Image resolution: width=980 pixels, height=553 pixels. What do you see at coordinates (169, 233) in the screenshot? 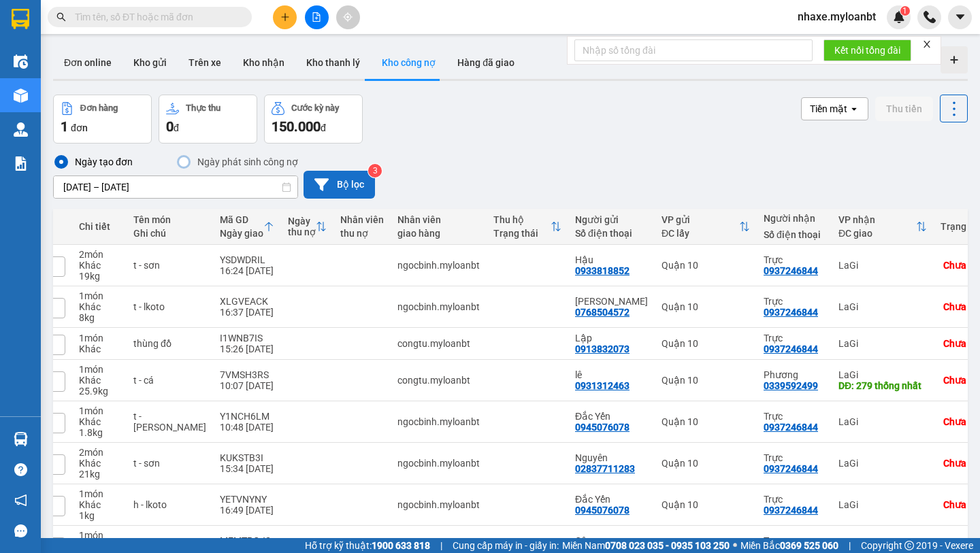
I see `div: Ghi chú` at bounding box center [169, 233].